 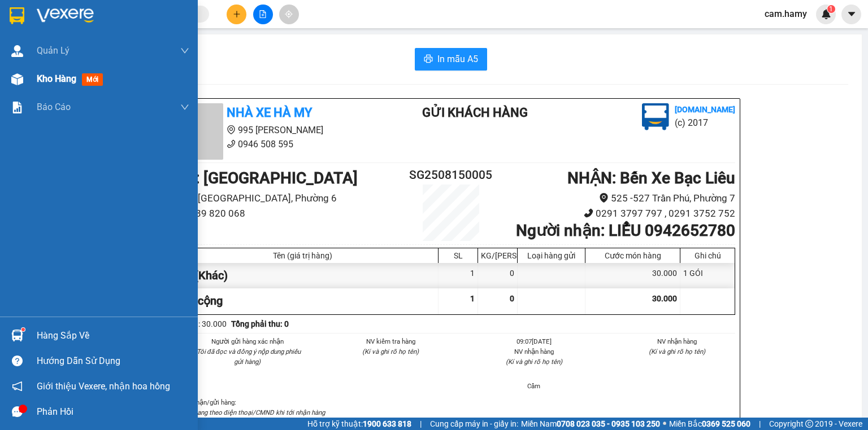 What do you see at coordinates (289, 14) in the screenshot?
I see `span: aim` at bounding box center [289, 14].